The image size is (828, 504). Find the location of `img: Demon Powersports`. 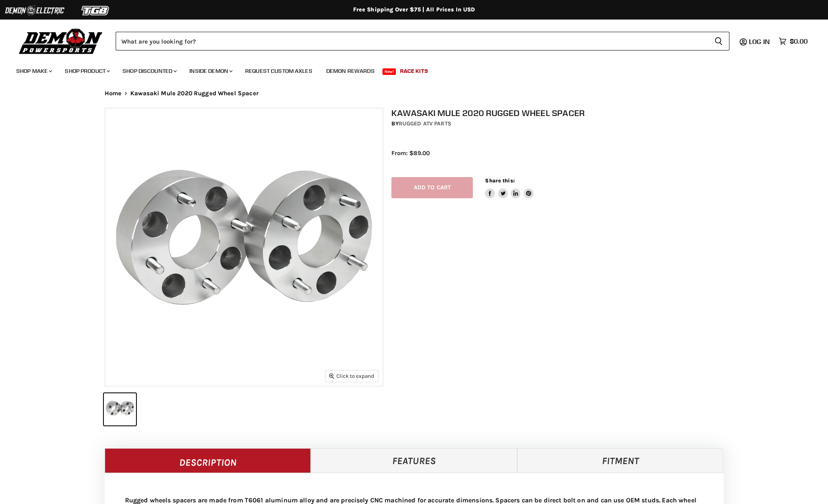

img: Demon Powersports is located at coordinates (61, 41).